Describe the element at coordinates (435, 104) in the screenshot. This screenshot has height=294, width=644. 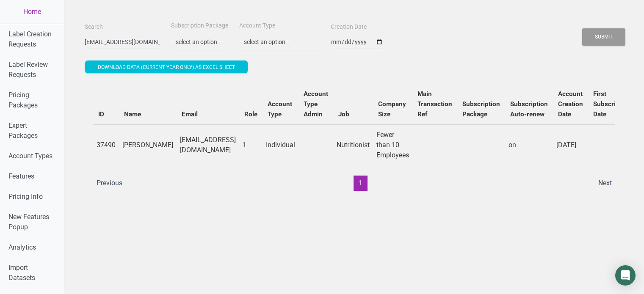
I see `b: Main Transaction Ref` at that location.